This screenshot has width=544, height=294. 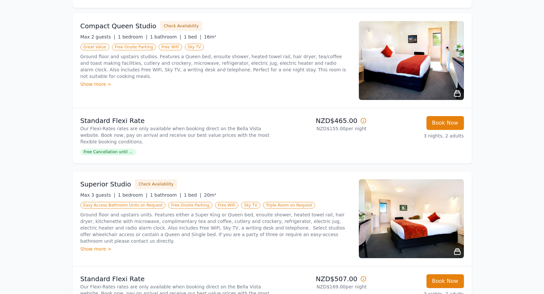 I want to click on p: Ground floor and upstairs studios. Features a Queen bed, ensuite shower, heated towel rail, hair ..., so click(x=216, y=66).